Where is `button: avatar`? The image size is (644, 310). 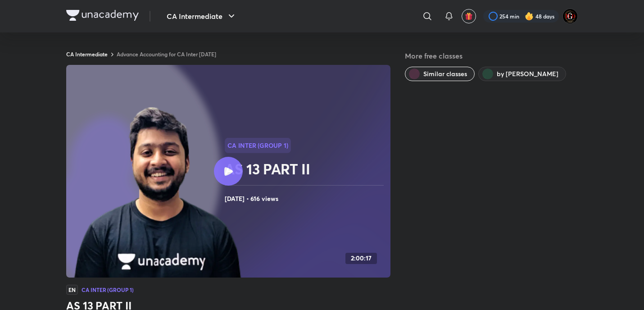
button: avatar is located at coordinates (469, 16).